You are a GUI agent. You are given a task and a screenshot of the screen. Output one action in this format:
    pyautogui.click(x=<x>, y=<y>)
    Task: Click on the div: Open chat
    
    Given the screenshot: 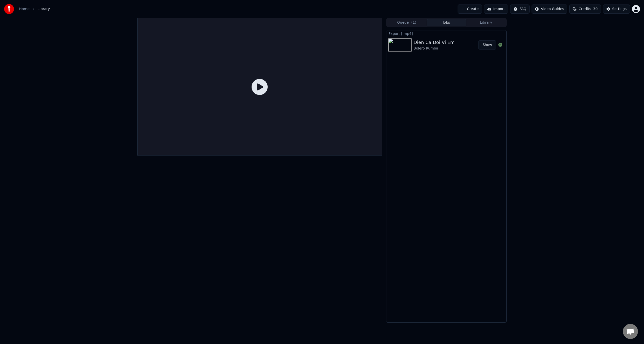 What is the action you would take?
    pyautogui.click(x=630, y=332)
    